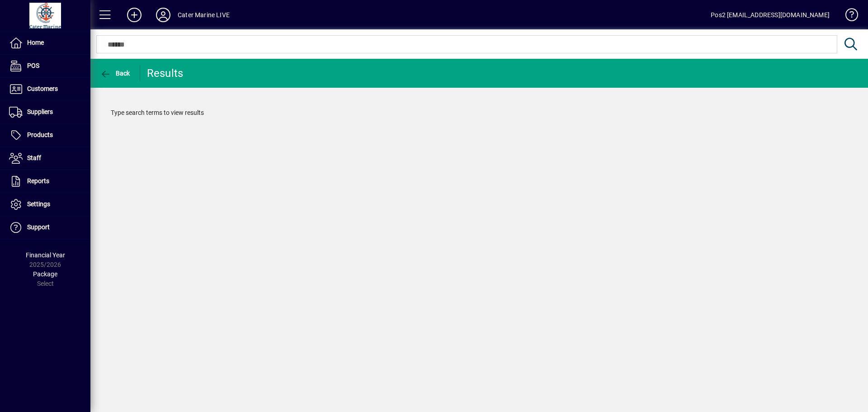 The width and height of the screenshot is (868, 412). What do you see at coordinates (48, 66) in the screenshot?
I see `a: POS` at bounding box center [48, 66].